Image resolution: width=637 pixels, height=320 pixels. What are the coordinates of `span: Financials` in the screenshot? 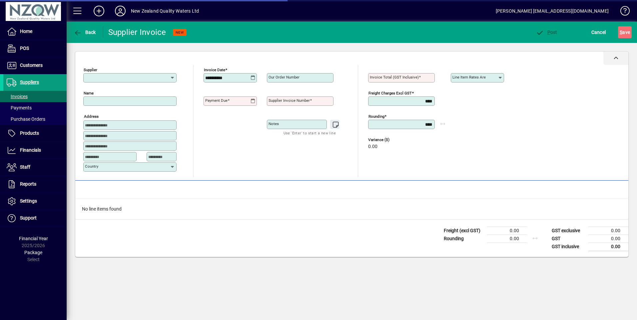 It's located at (30, 150).